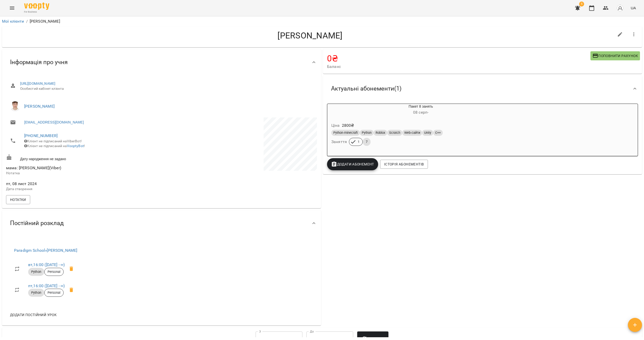  Describe the element at coordinates (345, 133) in the screenshot. I see `span: Python-minecraft` at that location.